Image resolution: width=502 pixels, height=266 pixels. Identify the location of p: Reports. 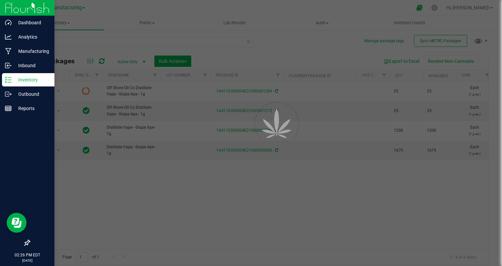
(32, 108).